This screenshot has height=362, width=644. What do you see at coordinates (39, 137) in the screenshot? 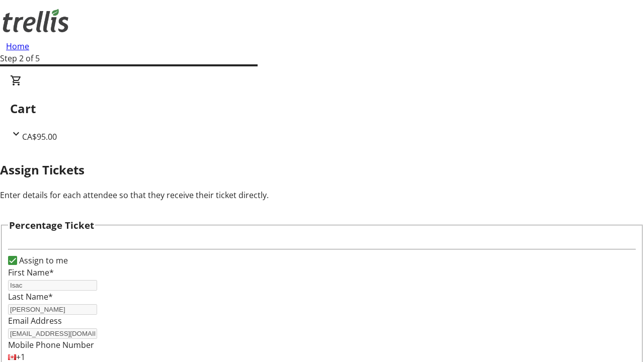
I see `span: CA$95.00` at bounding box center [39, 137].